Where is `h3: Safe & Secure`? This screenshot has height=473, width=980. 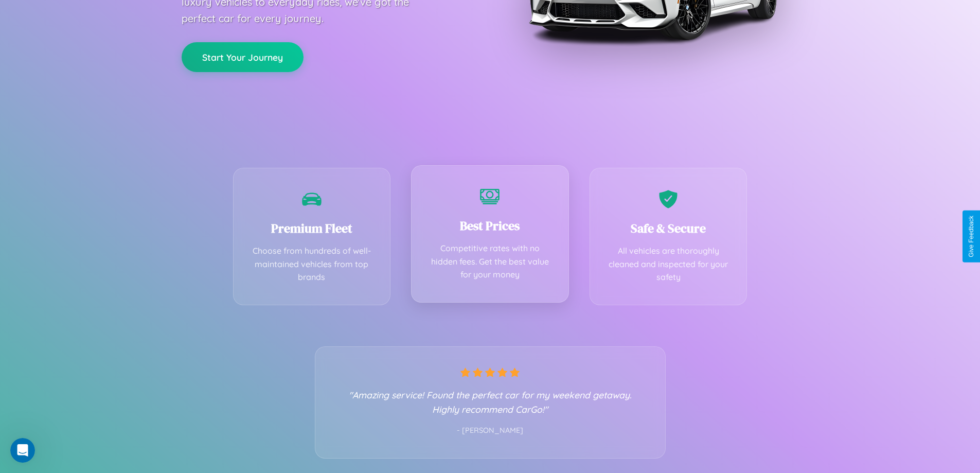
h3: Safe & Secure is located at coordinates (668, 228).